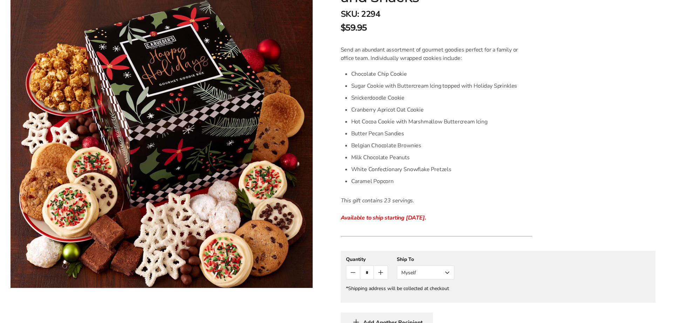 Image resolution: width=673 pixels, height=323 pixels. What do you see at coordinates (378, 201) in the screenshot?
I see `em: This gift contains 23 servings.` at bounding box center [378, 201].